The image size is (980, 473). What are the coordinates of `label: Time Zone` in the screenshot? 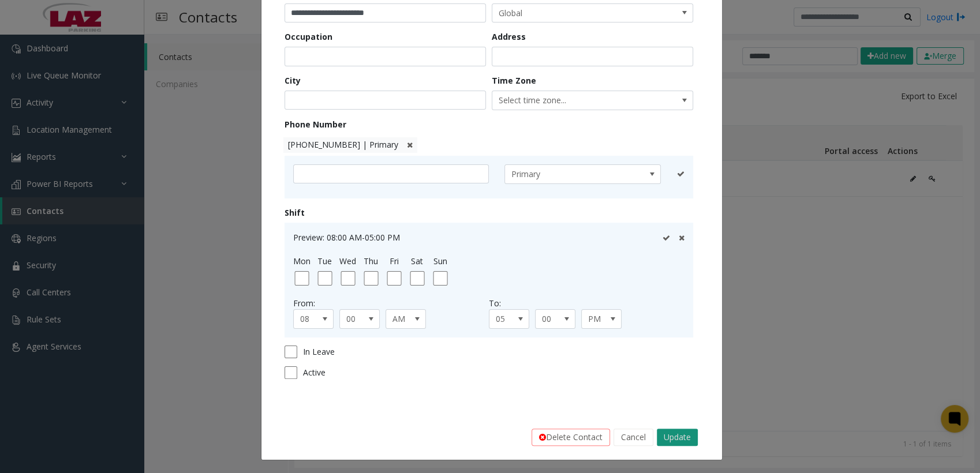 It's located at (514, 80).